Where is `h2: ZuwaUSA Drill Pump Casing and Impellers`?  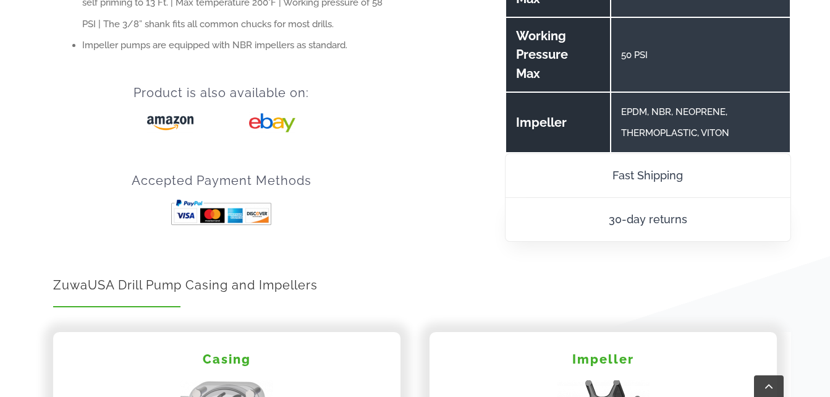 h2: ZuwaUSA Drill Pump Casing and Impellers is located at coordinates (415, 285).